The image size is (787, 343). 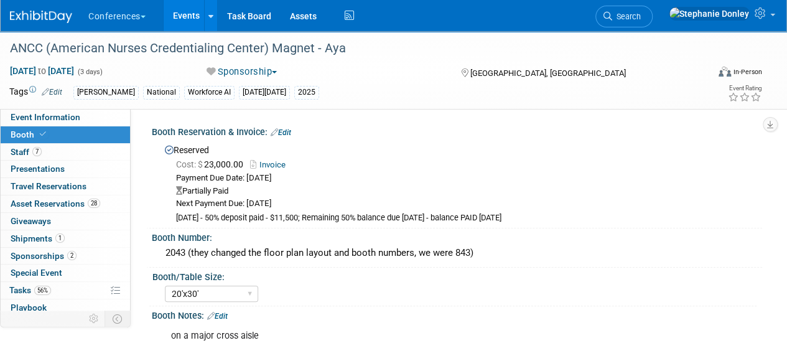 What do you see at coordinates (65, 238) in the screenshot?
I see `a: Shipments1` at bounding box center [65, 238].